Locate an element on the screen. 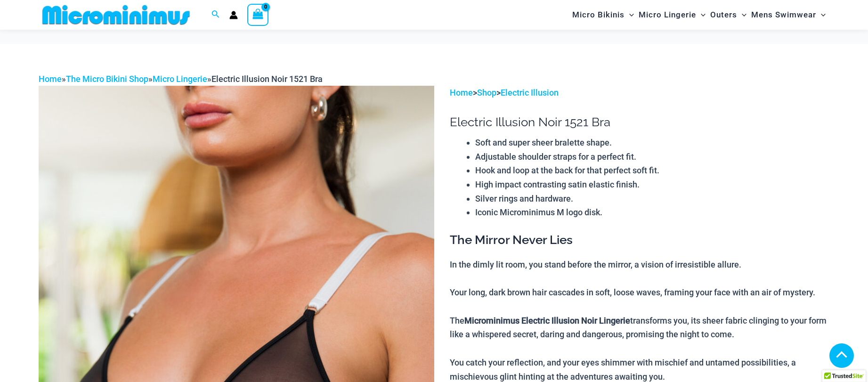  li: Silver rings and hardware. is located at coordinates (652, 198).